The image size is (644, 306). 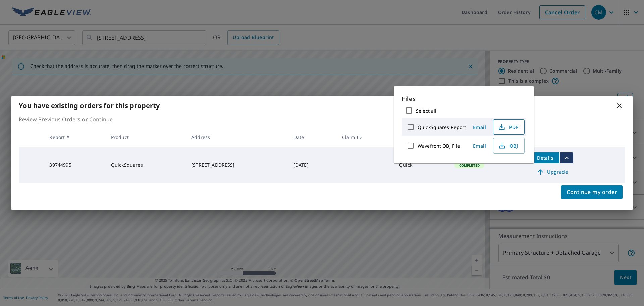 What do you see at coordinates (421, 165) in the screenshot?
I see `td: Quick` at bounding box center [421, 165].